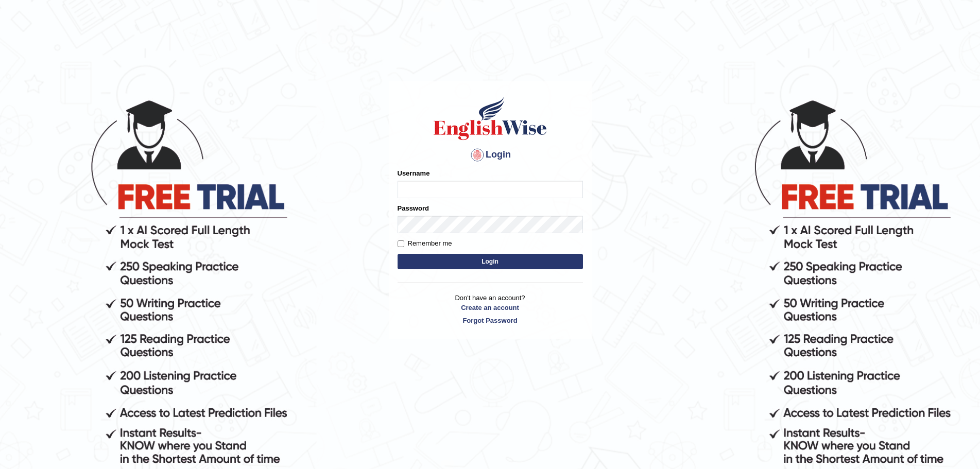 The image size is (980, 469). Describe the element at coordinates (425, 244) in the screenshot. I see `label: Remember me` at that location.